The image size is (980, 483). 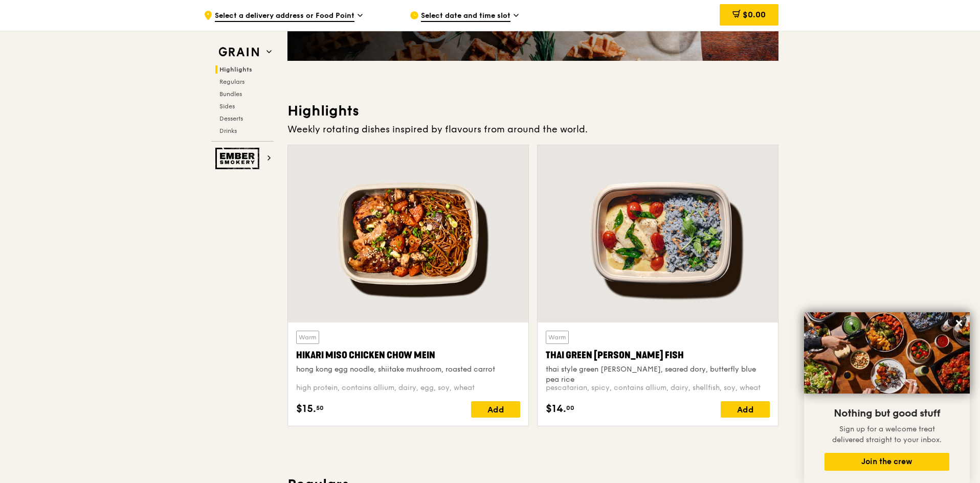 What do you see at coordinates (887, 414) in the screenshot?
I see `span: Nothing but good stuff` at bounding box center [887, 414].